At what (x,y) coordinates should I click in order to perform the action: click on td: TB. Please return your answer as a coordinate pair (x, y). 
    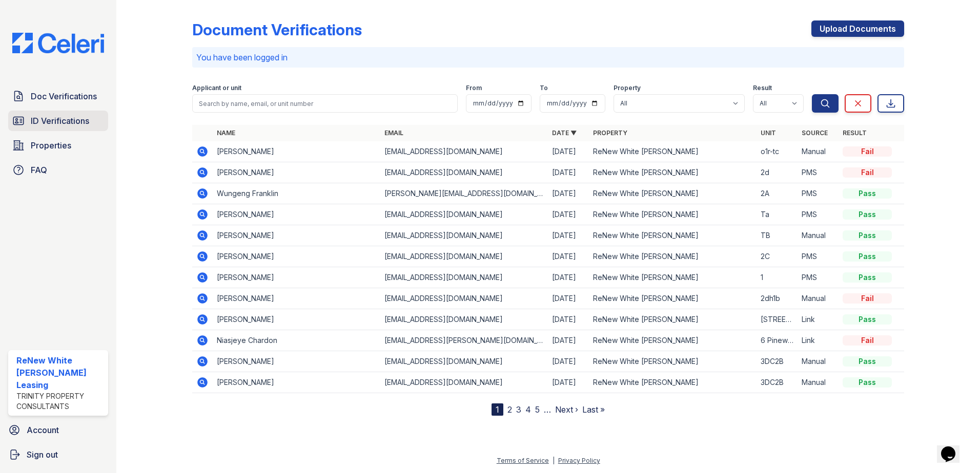
    Looking at the image, I should click on (777, 236).